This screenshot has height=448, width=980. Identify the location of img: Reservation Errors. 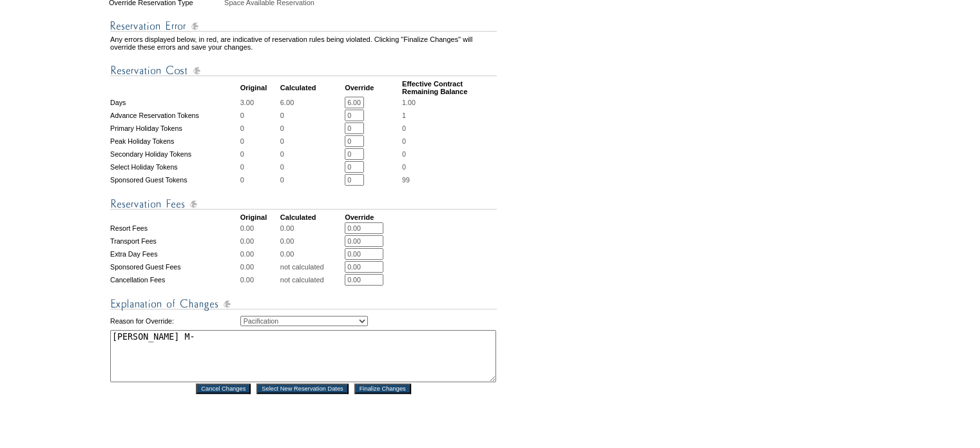
(303, 26).